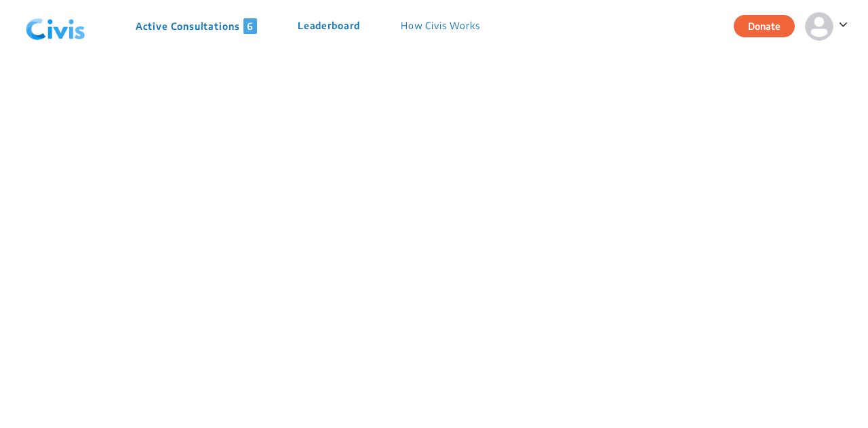  I want to click on img: person-default.svg, so click(819, 26).